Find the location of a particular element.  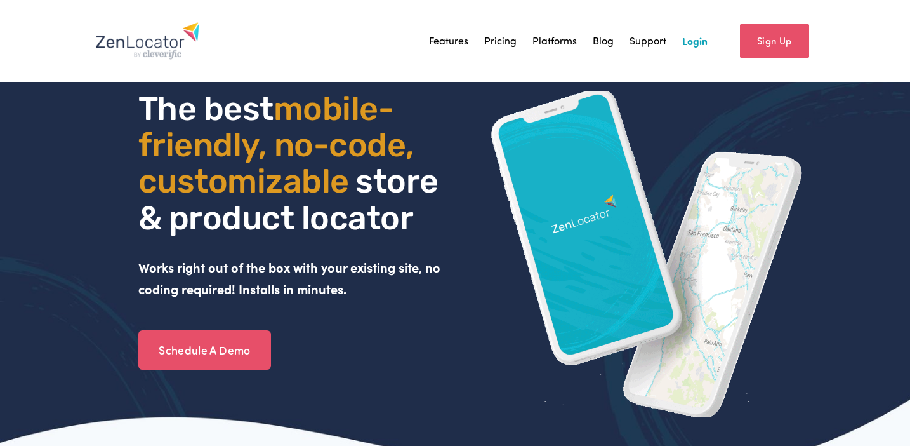

span: The best is located at coordinates (206, 109).